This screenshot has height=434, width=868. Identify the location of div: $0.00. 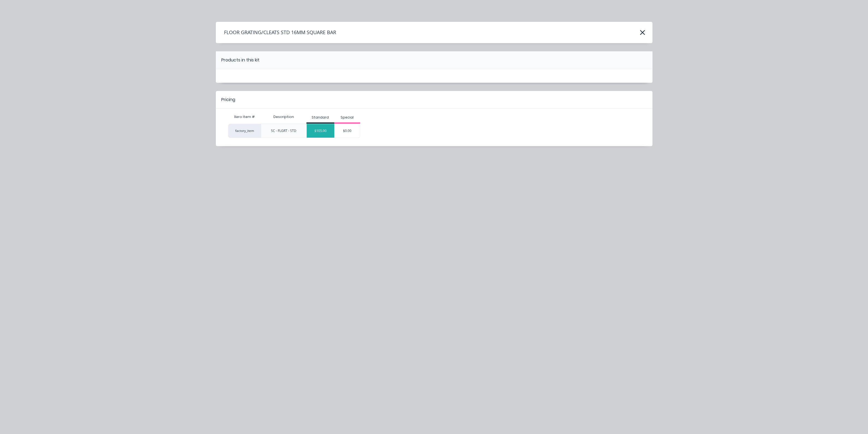
(348, 131).